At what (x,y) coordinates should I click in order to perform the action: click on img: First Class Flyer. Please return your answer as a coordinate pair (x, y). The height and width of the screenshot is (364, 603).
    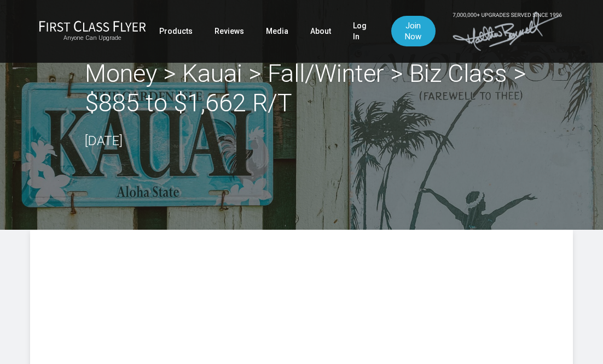
    Looking at the image, I should click on (93, 26).